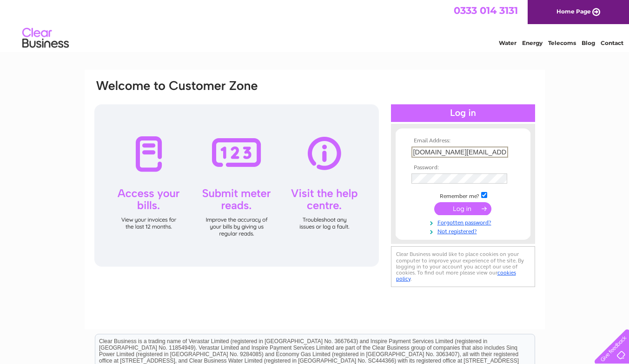 This screenshot has width=629, height=364. What do you see at coordinates (456, 276) in the screenshot?
I see `a: cookies policy` at bounding box center [456, 276].